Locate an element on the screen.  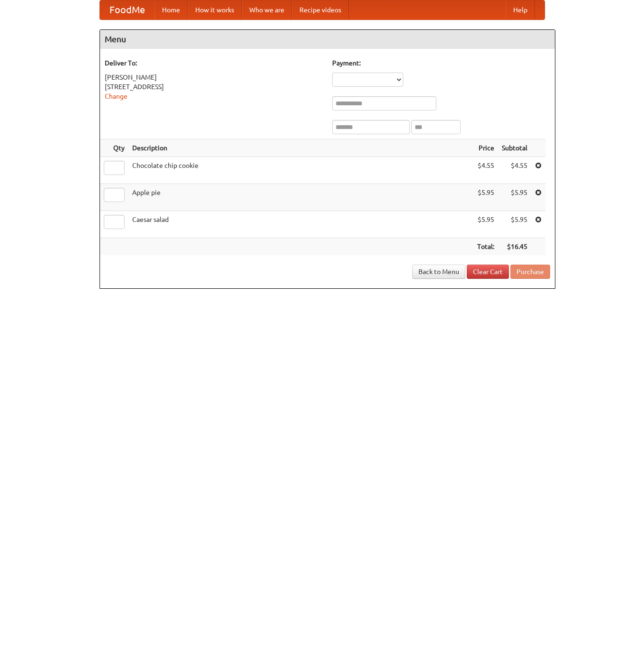
a: Who we are is located at coordinates (267, 10).